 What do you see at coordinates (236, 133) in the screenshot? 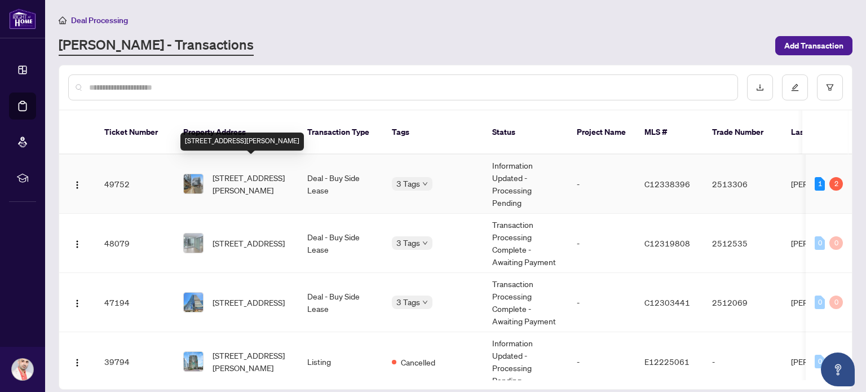
I see `th: Property Address` at bounding box center [236, 133].